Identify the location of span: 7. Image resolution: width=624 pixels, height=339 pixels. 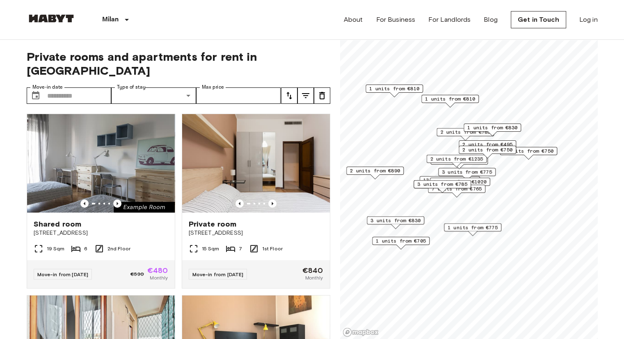
(240, 249).